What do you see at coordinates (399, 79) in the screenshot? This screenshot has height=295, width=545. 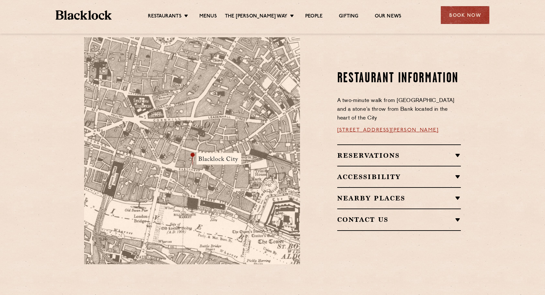 I see `h2: Restaurant Information` at bounding box center [399, 79].